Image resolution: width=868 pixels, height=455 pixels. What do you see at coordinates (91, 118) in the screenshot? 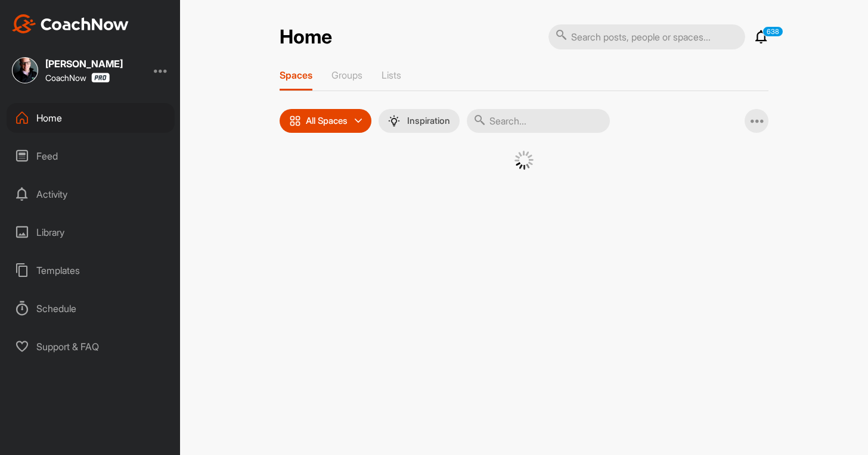
I see `div: Home` at bounding box center [91, 118].